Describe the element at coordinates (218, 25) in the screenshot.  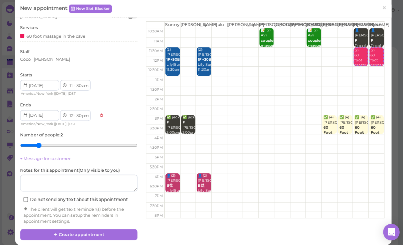
I see `th: Lulu` at that location.